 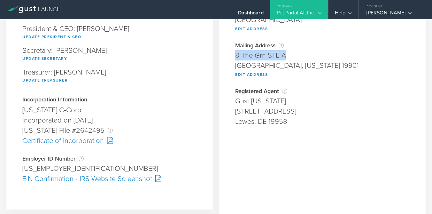 What do you see at coordinates (45, 80) in the screenshot?
I see `button: Update Treasurer` at bounding box center [45, 80].